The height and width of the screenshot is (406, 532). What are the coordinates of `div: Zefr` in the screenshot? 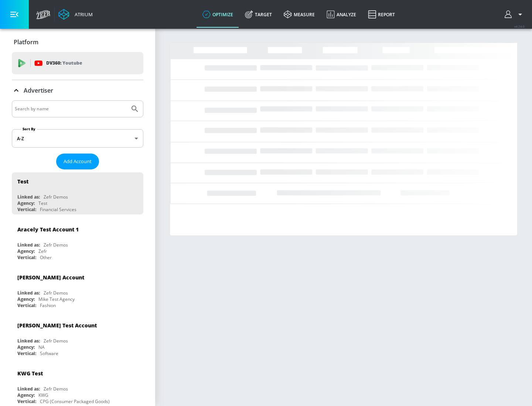 It's located at (42, 251).